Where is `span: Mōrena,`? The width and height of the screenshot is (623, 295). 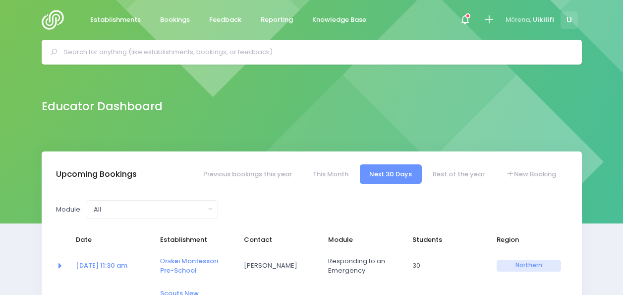
span: Mōrena, is located at coordinates (519, 20).